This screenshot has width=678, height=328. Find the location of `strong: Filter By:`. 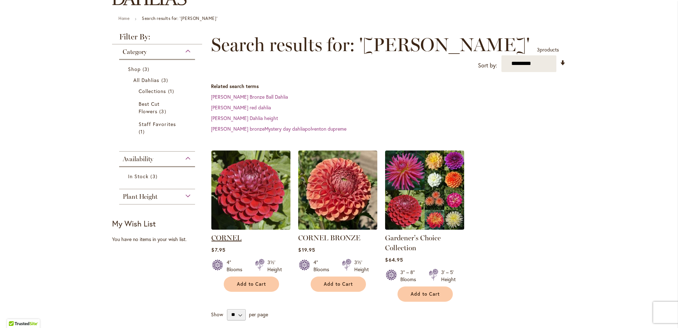

strong: Filter By: is located at coordinates (157, 39).